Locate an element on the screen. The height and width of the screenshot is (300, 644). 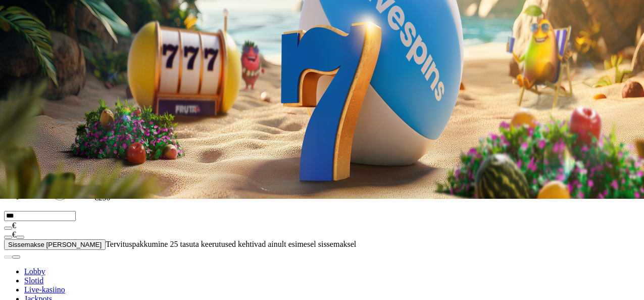
a: Live-kasiino is located at coordinates (45, 289).